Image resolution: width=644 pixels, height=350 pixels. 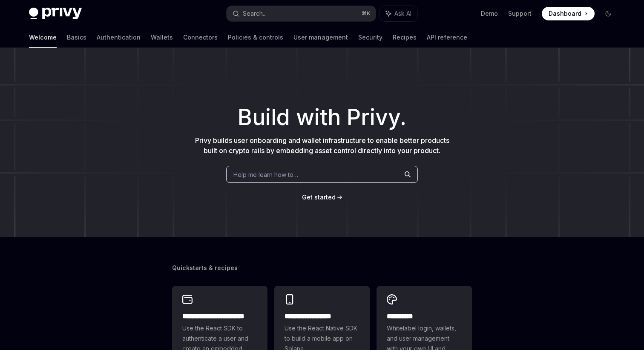 I want to click on a: Support, so click(x=519, y=14).